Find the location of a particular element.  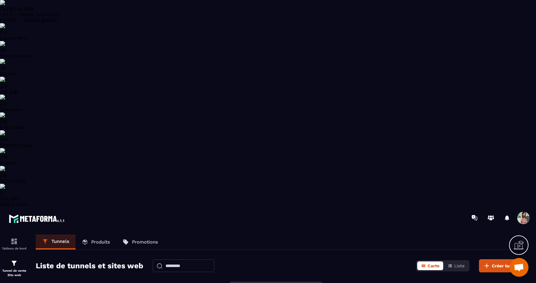

span: Créer tunnel is located at coordinates (505, 266).